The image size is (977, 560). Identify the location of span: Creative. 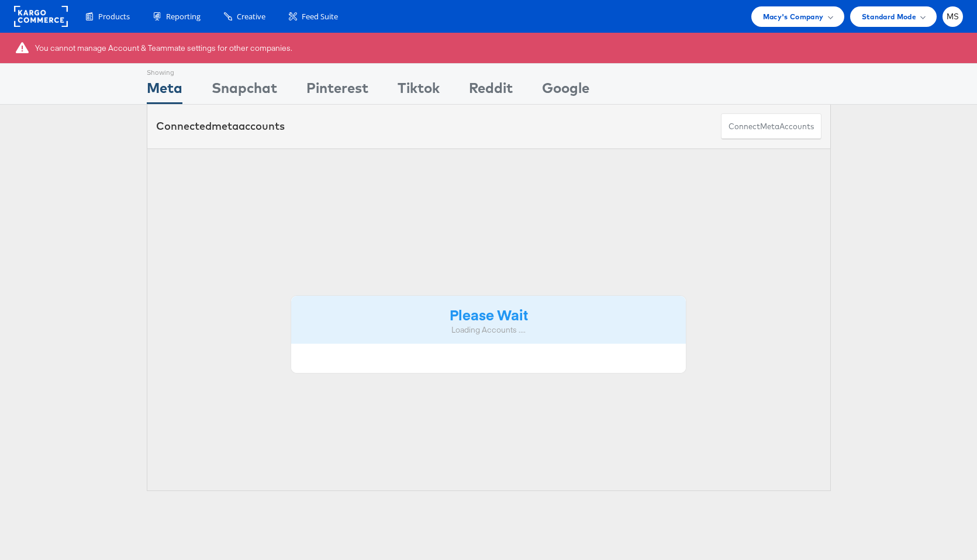
(251, 16).